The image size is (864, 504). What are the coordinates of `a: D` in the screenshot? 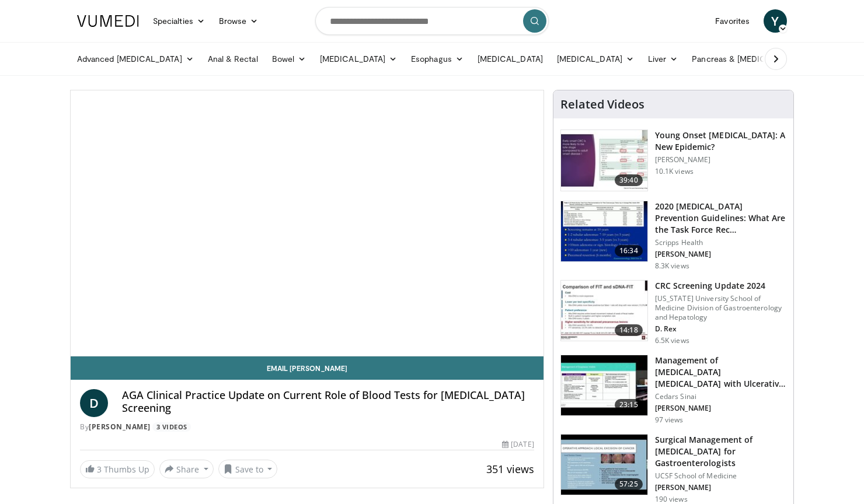 It's located at (94, 403).